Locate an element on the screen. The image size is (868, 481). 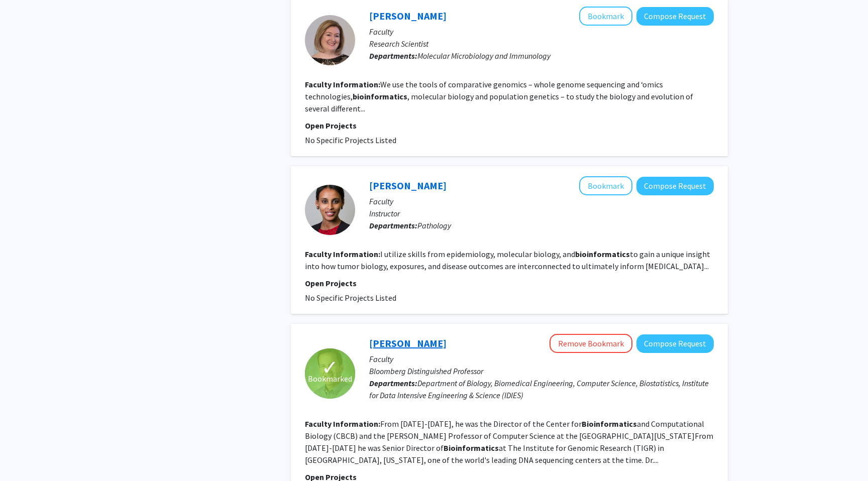
button: Add Tsion Minas to Bookmarks is located at coordinates (606, 185).